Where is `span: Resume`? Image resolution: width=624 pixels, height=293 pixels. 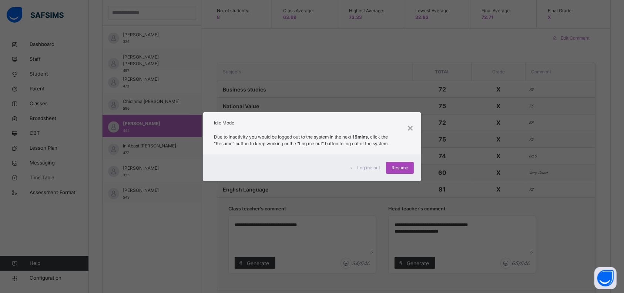
span: Resume is located at coordinates (400, 168).